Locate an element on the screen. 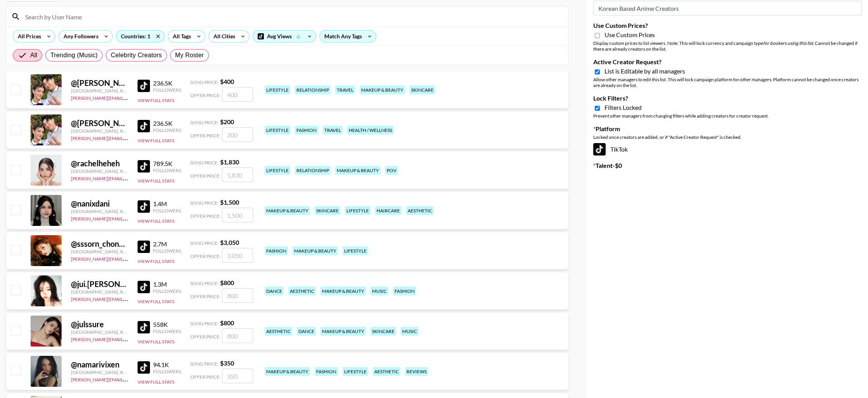 This screenshot has width=868, height=398. strong: $ 200 is located at coordinates (227, 121).